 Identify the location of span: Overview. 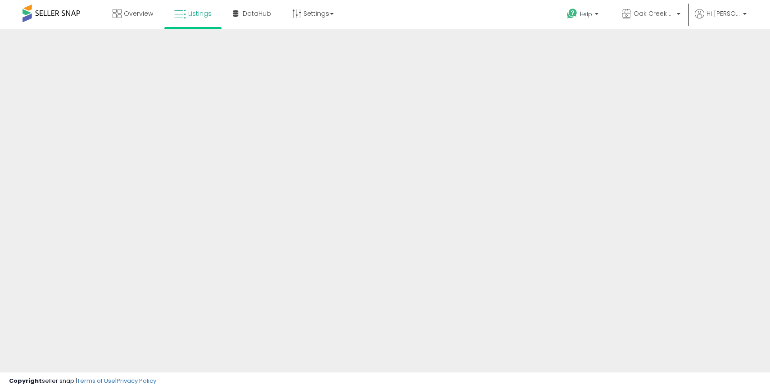
(138, 14).